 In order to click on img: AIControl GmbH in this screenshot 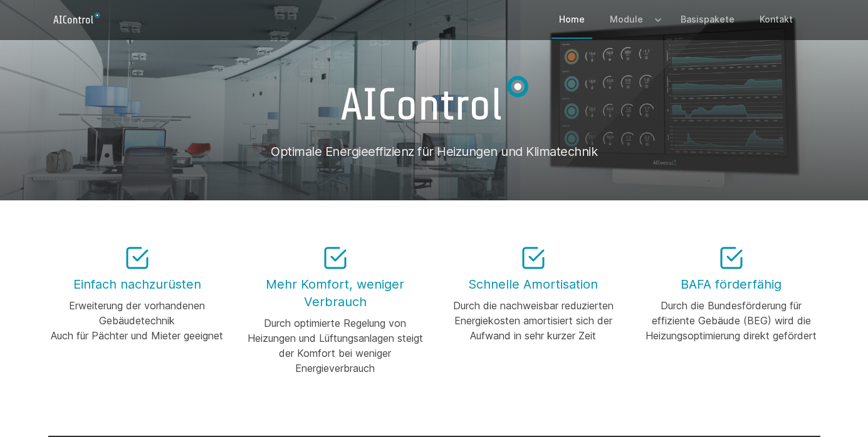, I will do `click(435, 100)`.